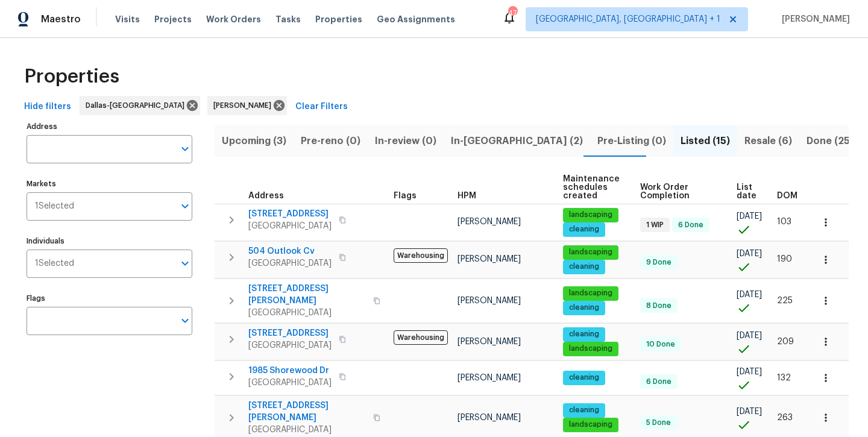 This screenshot has width=868, height=437. What do you see at coordinates (784, 378) in the screenshot?
I see `span: 132` at bounding box center [784, 378].